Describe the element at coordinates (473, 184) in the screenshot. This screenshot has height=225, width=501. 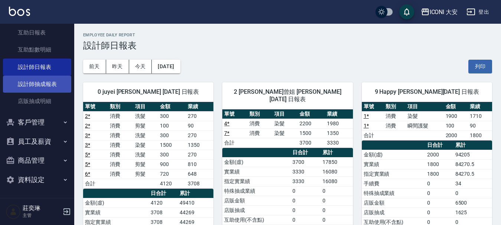
I see `td: 34` at that location.